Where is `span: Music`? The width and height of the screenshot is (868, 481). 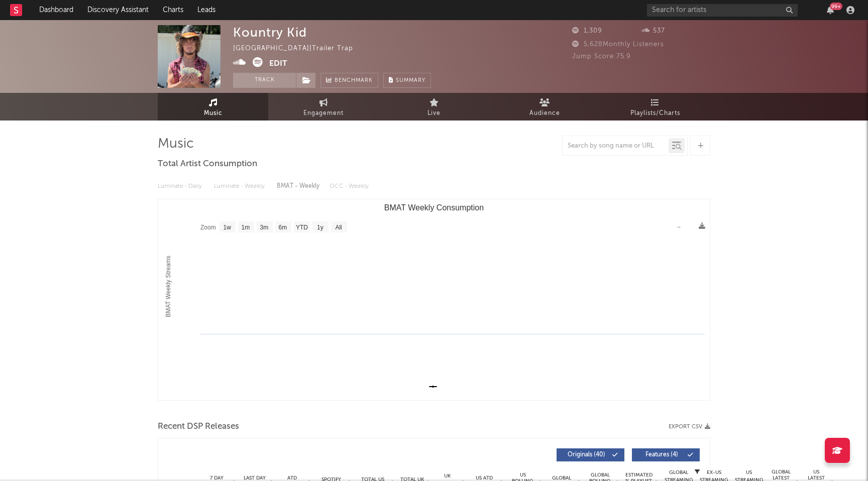
span: Music is located at coordinates (213, 114).